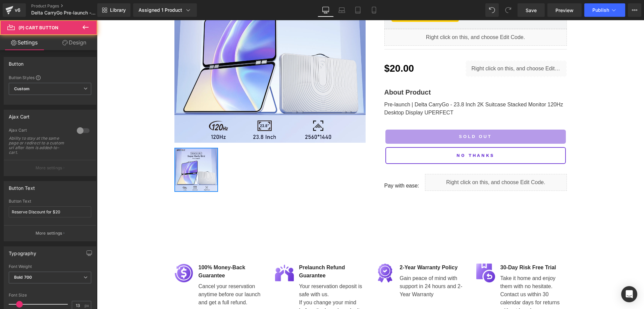 The width and height of the screenshot is (644, 309). Describe the element at coordinates (50, 267) in the screenshot. I see `div: Font Weight` at that location.